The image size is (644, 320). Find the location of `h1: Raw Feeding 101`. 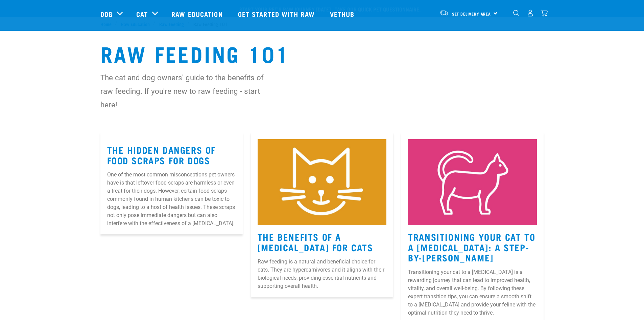

h1: Raw Feeding 101 is located at coordinates (322, 53).